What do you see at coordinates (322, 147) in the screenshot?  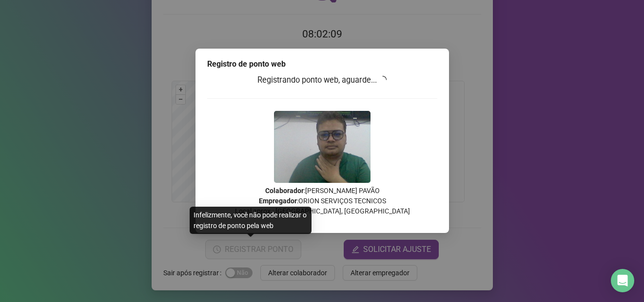 I see `img: 9k=` at bounding box center [322, 147].